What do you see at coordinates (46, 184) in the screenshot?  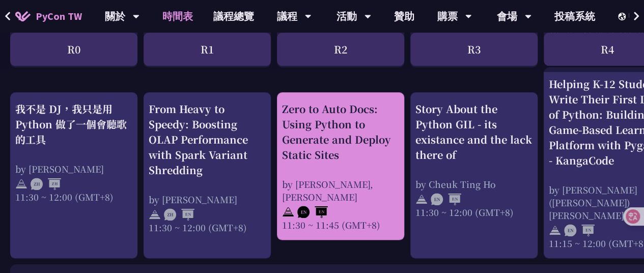 I see `img: ZHZH.38617ef.svg` at bounding box center [46, 184].